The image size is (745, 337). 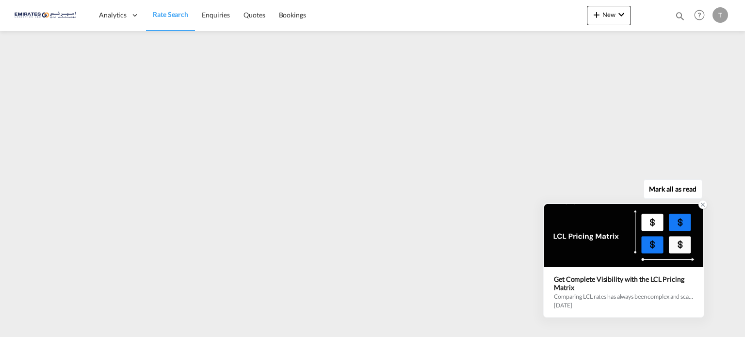 What do you see at coordinates (293, 15) in the screenshot?
I see `span: Bookings` at bounding box center [293, 15].